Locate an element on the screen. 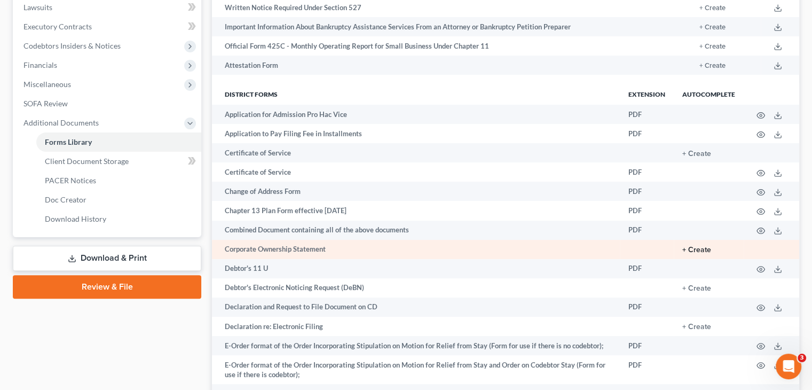  a: Doc Creator is located at coordinates (118, 200).